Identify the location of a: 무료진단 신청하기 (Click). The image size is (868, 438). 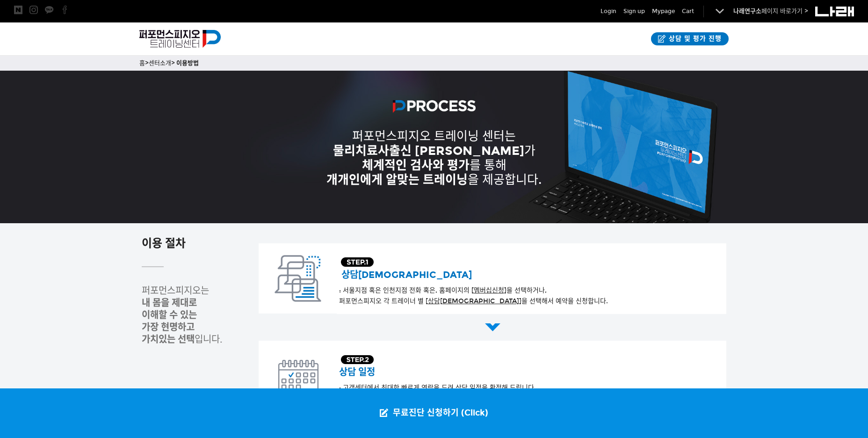
(434, 414).